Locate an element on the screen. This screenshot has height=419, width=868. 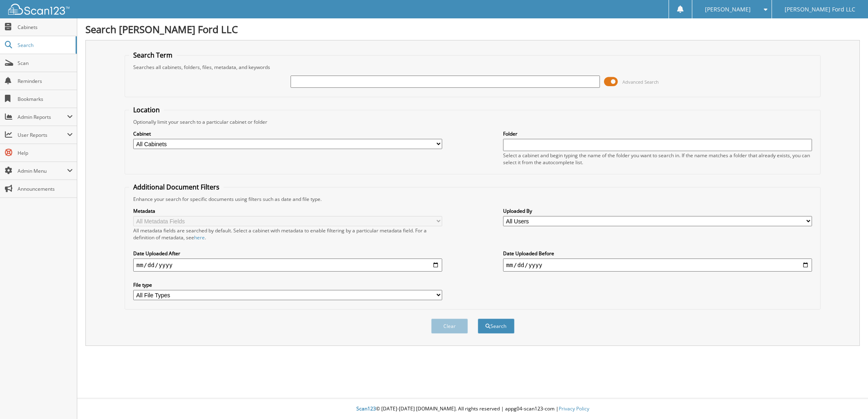
span: Admin Menu is located at coordinates (42, 171).